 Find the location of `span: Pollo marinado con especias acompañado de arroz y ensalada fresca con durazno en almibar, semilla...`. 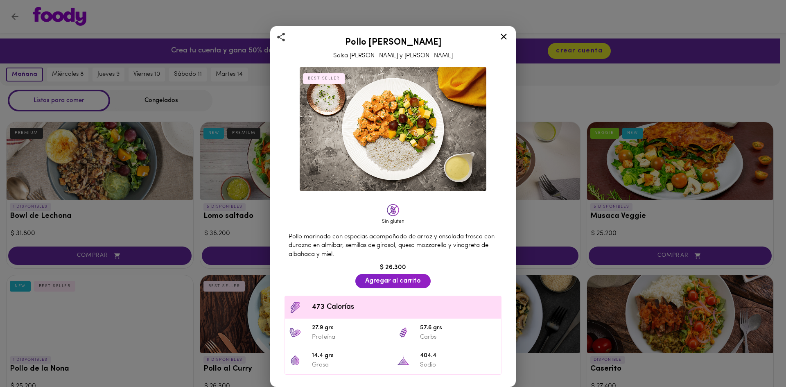

span: Pollo marinado con especias acompañado de arroz y ensalada fresca con durazno en almibar, semilla... is located at coordinates (392, 246).